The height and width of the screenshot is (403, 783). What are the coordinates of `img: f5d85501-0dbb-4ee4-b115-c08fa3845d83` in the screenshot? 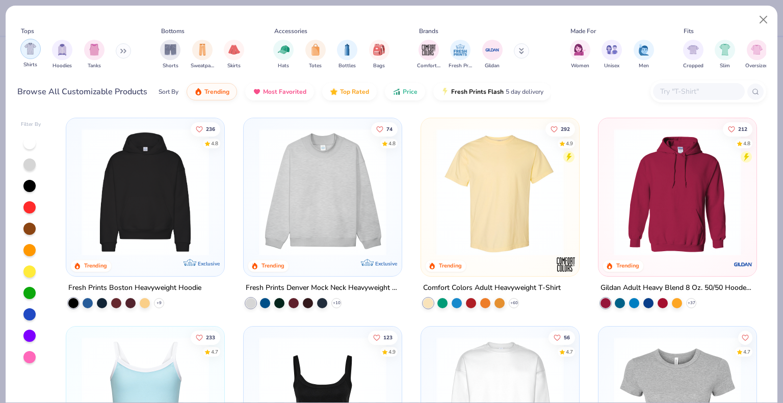 It's located at (323, 192).